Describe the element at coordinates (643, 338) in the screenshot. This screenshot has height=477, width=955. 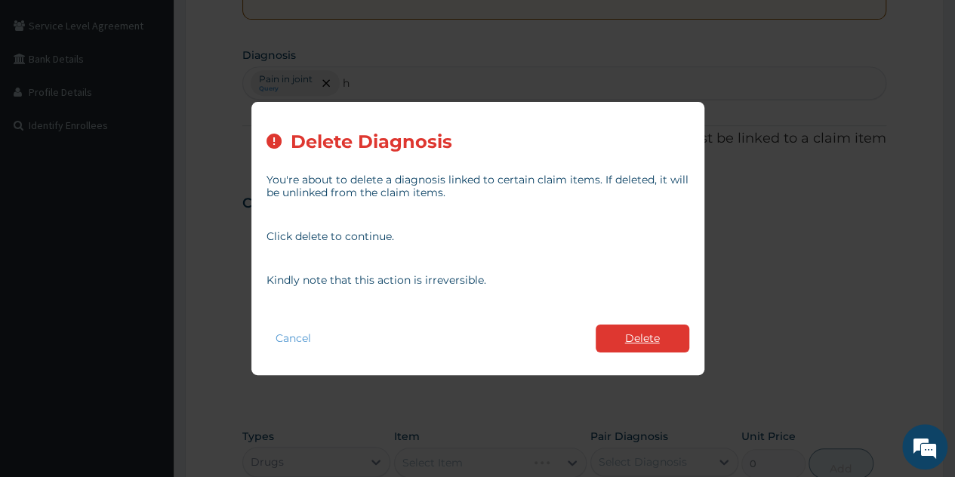
I see `button: Delete` at that location.